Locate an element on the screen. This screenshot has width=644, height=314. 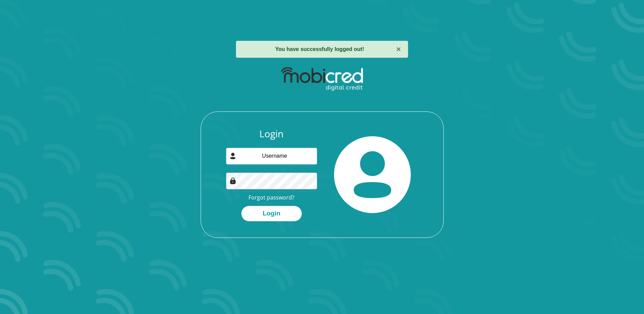
h3: Login is located at coordinates (272, 134).